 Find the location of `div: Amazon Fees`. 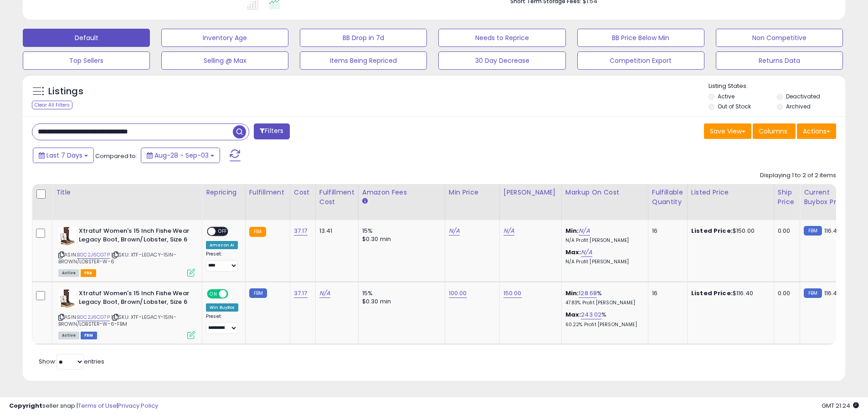

div: Amazon Fees is located at coordinates (402, 193).